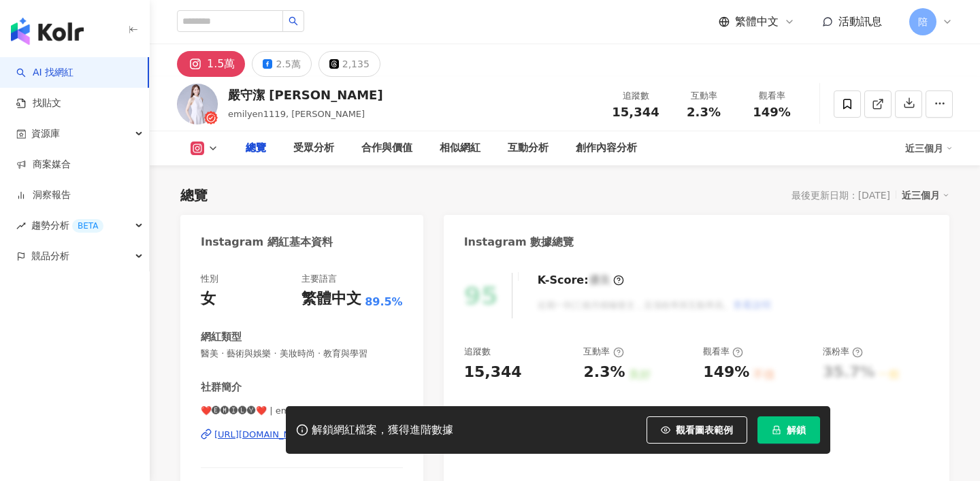 The image size is (980, 481). Describe the element at coordinates (319, 279) in the screenshot. I see `div: 主要語言` at that location.